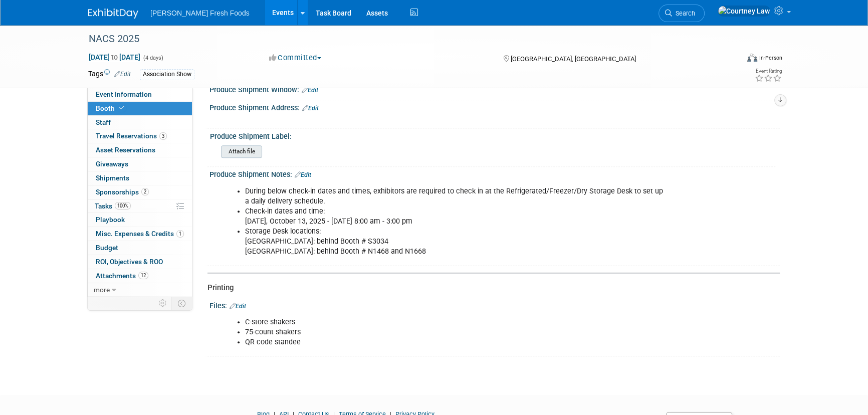  What do you see at coordinates (163, 303) in the screenshot?
I see `td: Personalize Event Tab Strip` at bounding box center [163, 303].